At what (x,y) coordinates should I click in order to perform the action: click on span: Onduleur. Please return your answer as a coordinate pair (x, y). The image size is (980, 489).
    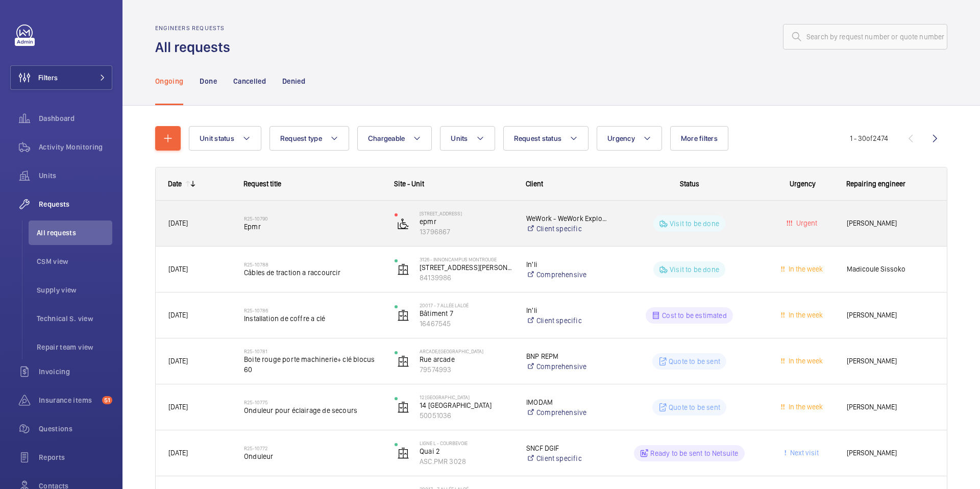
    Looking at the image, I should click on (313, 457).